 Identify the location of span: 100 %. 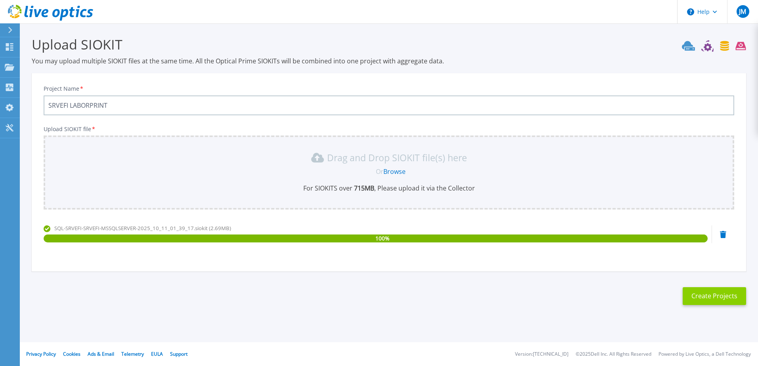
(382, 239).